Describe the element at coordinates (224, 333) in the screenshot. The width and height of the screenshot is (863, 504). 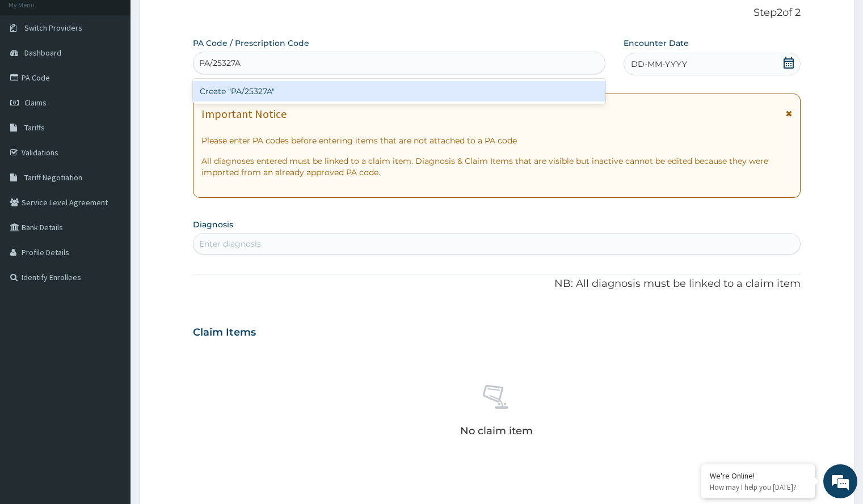
I see `h3: Claim Items` at that location.